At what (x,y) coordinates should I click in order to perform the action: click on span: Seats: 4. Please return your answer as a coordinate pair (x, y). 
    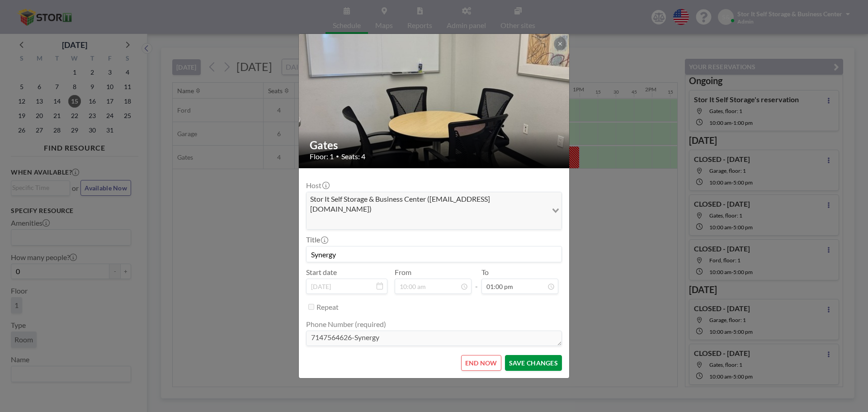
    Looking at the image, I should click on (353, 156).